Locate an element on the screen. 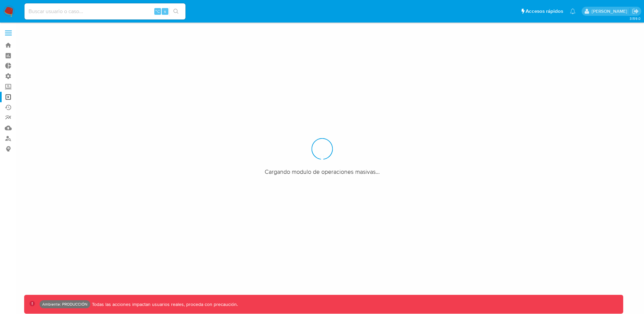  button: search-icon is located at coordinates (176, 11).